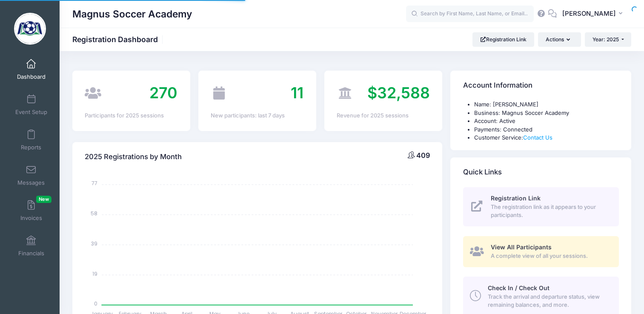 The width and height of the screenshot is (644, 314). Describe the element at coordinates (482, 172) in the screenshot. I see `h4: Quick Links` at that location.